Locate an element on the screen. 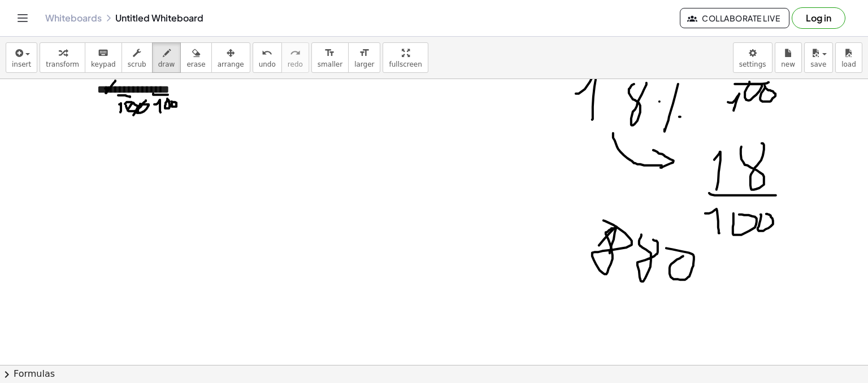 Image resolution: width=868 pixels, height=383 pixels. i: redo is located at coordinates (295, 53).